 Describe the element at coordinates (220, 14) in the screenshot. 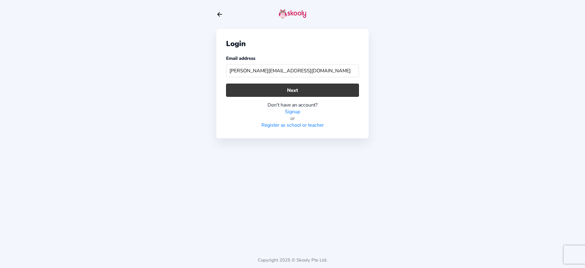

I see `button: arrow back outline` at that location.